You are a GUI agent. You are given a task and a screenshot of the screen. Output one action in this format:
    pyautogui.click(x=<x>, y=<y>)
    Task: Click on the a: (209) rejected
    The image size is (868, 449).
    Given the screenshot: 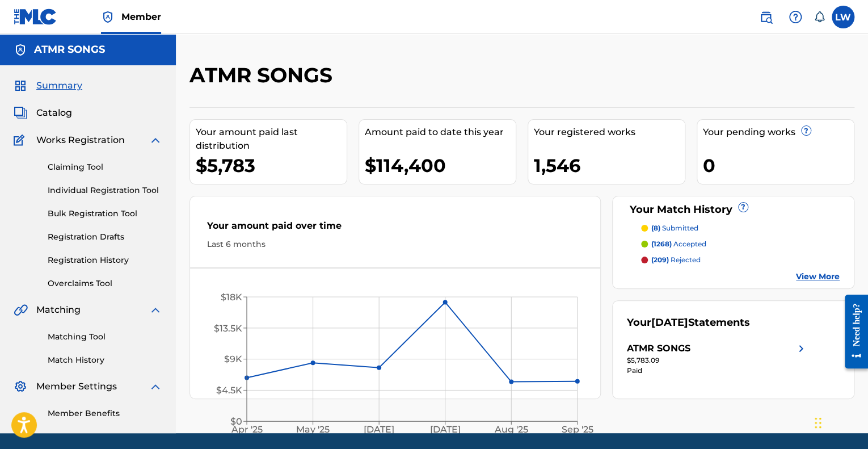 What is the action you would take?
    pyautogui.click(x=741, y=260)
    